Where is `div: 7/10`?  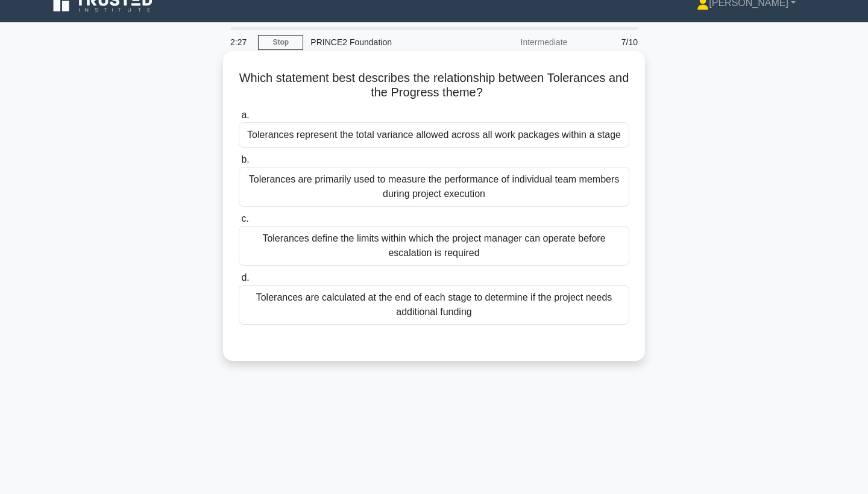
div: 7/10 is located at coordinates (610, 42).